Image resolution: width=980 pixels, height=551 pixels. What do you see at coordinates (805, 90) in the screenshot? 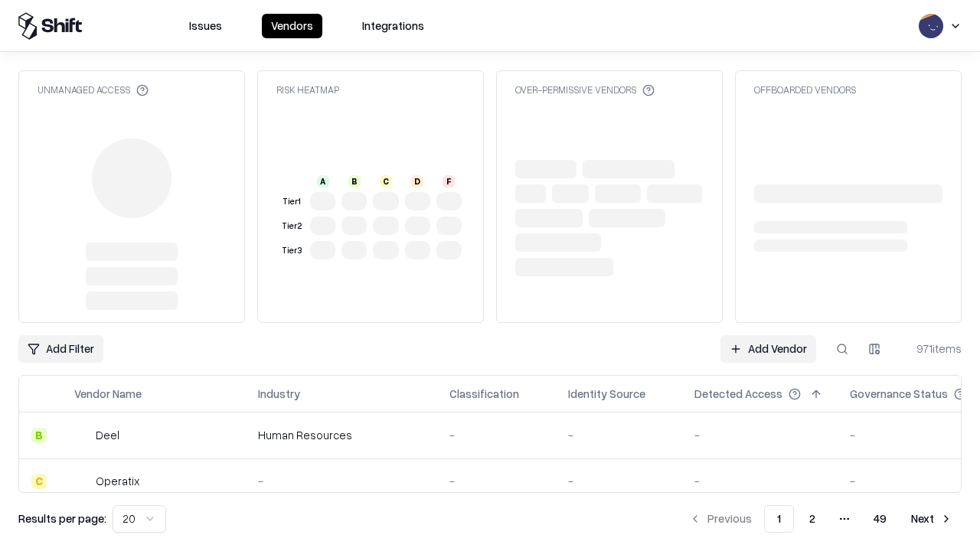
I see `div: Offboarded Vendors` at bounding box center [805, 90].